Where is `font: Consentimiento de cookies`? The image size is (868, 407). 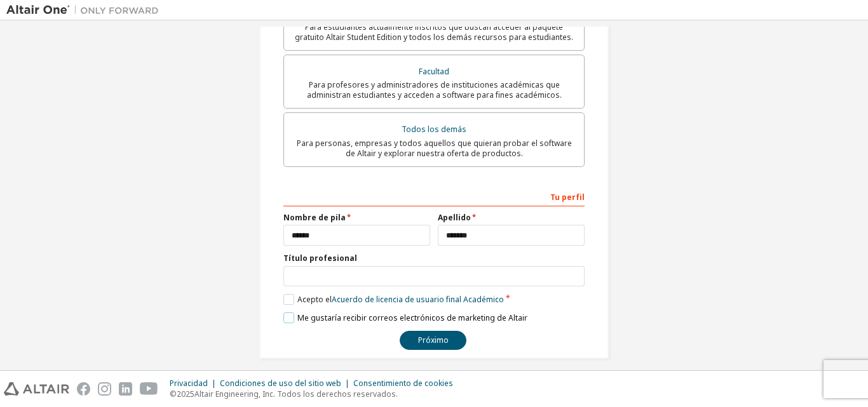
font: Consentimiento de cookies is located at coordinates (403, 383).